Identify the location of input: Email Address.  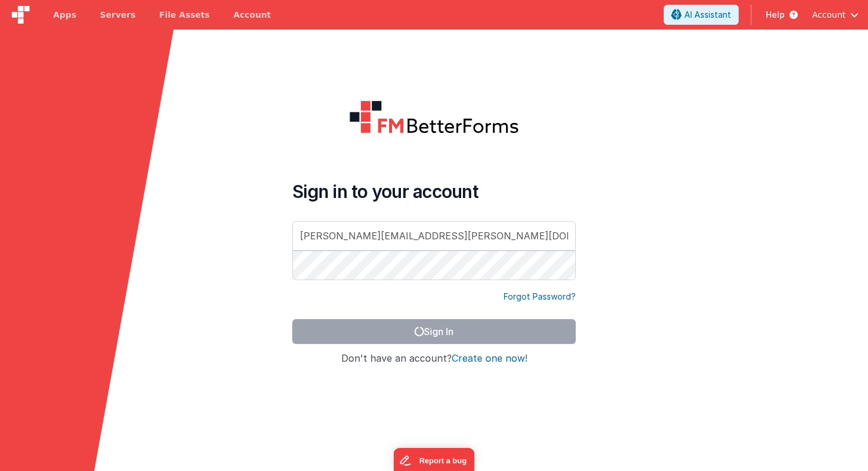
(434, 236).